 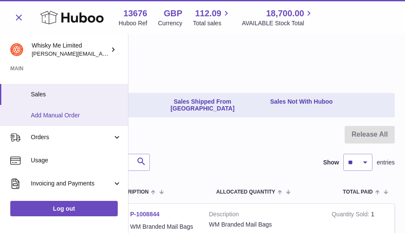 I want to click on h1: My Huboo - Sales report, so click(x=203, y=58).